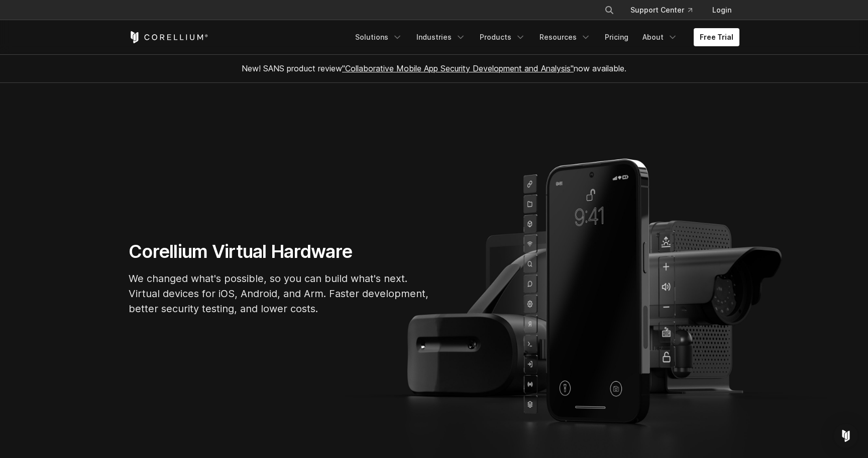 The width and height of the screenshot is (868, 458). What do you see at coordinates (502, 37) in the screenshot?
I see `a: Products` at bounding box center [502, 37].